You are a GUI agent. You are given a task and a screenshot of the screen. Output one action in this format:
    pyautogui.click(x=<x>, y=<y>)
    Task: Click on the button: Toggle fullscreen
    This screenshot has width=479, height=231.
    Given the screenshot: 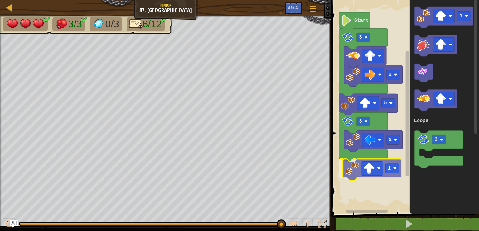 What is the action you would take?
    pyautogui.click(x=322, y=225)
    